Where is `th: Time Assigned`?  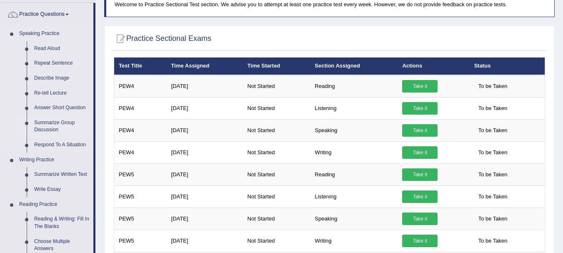
th: Time Assigned is located at coordinates (205, 66).